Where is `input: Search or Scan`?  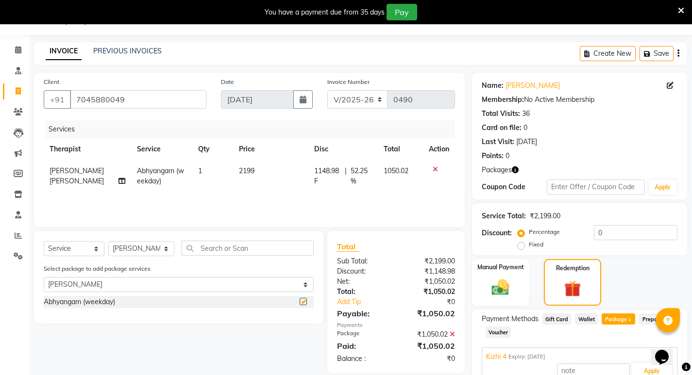
input: Search or Scan is located at coordinates (248, 248).